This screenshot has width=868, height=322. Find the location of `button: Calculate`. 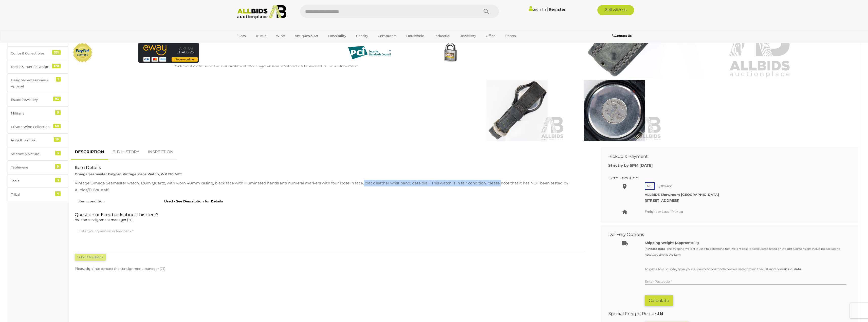

button: Calculate is located at coordinates (659, 301).